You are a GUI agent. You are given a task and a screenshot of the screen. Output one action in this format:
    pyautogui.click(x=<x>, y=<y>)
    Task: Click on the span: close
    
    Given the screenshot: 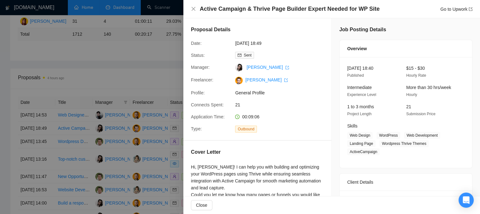 What is the action you would take?
    pyautogui.click(x=194, y=9)
    